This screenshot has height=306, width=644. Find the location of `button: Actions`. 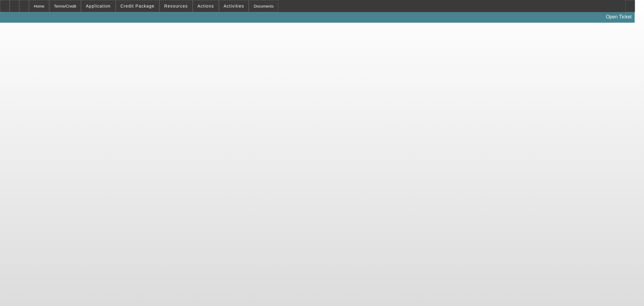

button: Actions is located at coordinates (206, 6).